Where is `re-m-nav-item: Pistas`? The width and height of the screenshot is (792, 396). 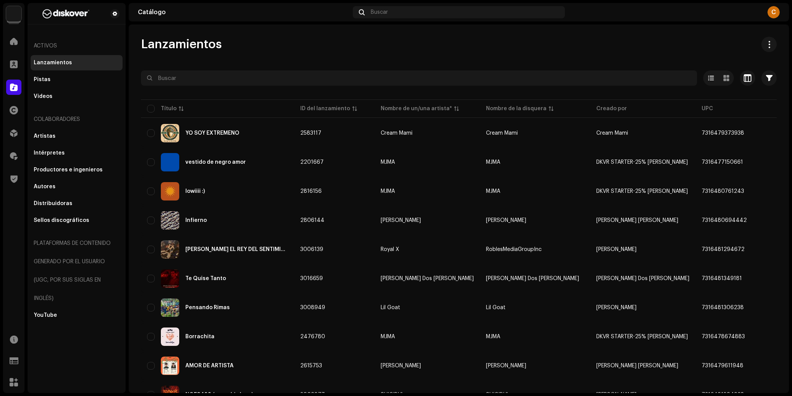
re-m-nav-item: Pistas is located at coordinates (77, 80).